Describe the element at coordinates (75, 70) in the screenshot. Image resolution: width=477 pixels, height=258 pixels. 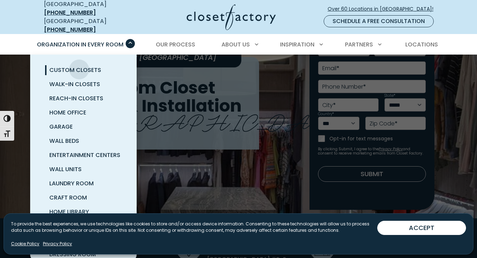
I see `span: Custom Closets` at that location.